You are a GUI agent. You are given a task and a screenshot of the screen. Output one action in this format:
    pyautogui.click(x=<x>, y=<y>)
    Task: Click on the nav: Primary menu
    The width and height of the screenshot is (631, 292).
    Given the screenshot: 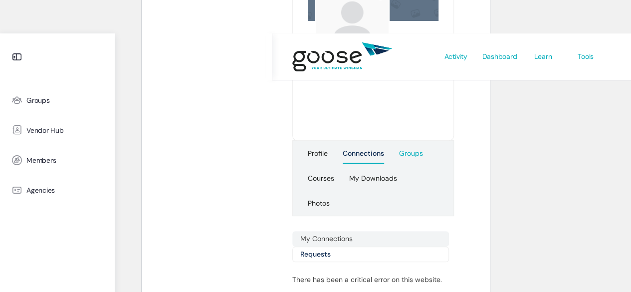 What is the action you would take?
    pyautogui.click(x=373, y=178)
    